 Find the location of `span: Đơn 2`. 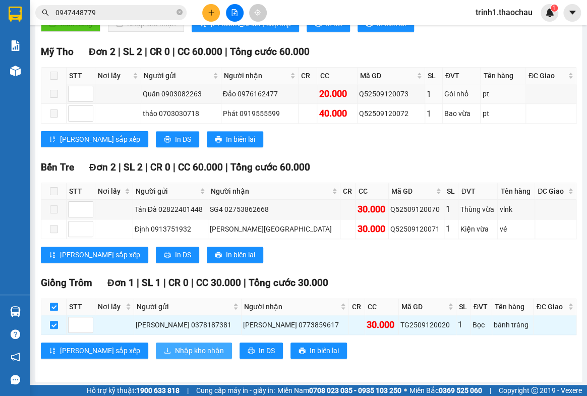

span: Đơn 2 is located at coordinates (102, 51).